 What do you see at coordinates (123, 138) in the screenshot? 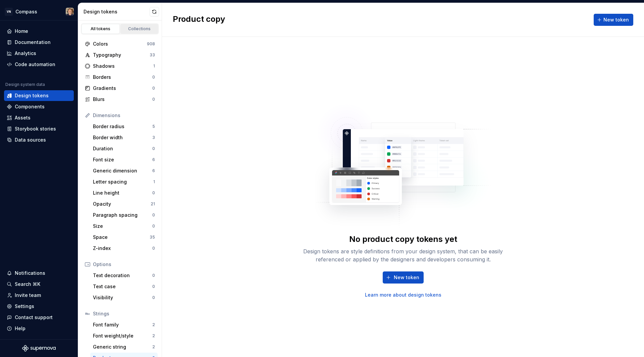
I see `div: Border width` at bounding box center [123, 138].